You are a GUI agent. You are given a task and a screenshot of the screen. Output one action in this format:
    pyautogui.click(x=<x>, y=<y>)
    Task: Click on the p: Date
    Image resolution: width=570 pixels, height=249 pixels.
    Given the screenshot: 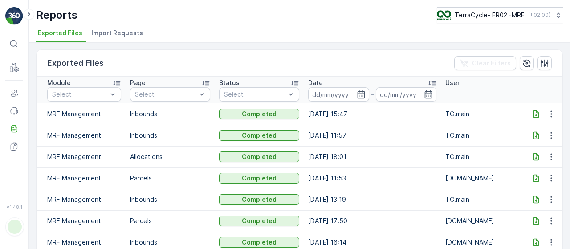 What is the action you would take?
    pyautogui.click(x=315, y=83)
    